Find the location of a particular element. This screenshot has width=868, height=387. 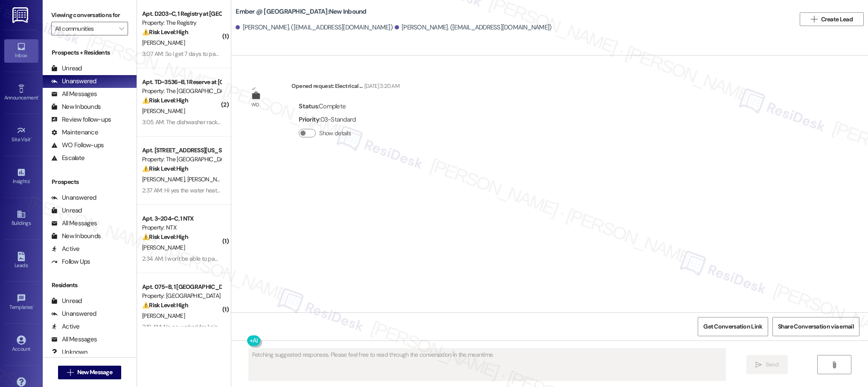

div: 2:34 AM: I won't be able to pay in full for a while so I'm gonna pay what I can easy month thank you is located at coordinates (263, 258).